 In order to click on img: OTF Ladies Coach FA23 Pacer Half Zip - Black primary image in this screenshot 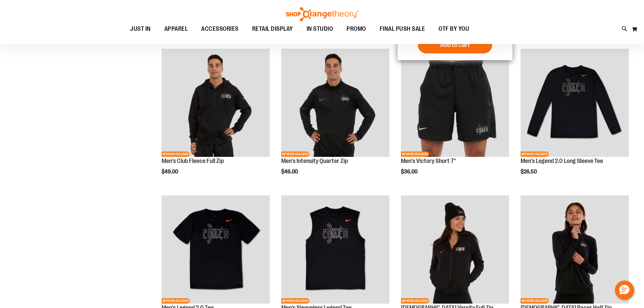, I will do `click(575, 250)`.